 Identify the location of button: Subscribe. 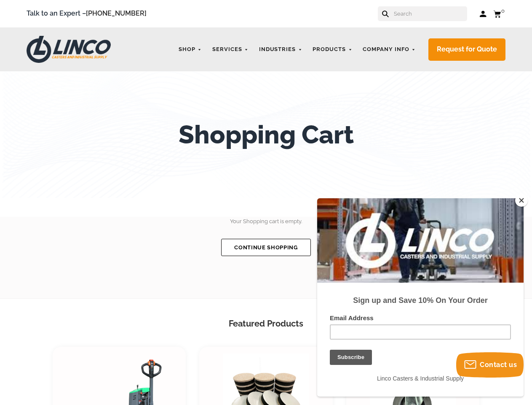
(30, 20).